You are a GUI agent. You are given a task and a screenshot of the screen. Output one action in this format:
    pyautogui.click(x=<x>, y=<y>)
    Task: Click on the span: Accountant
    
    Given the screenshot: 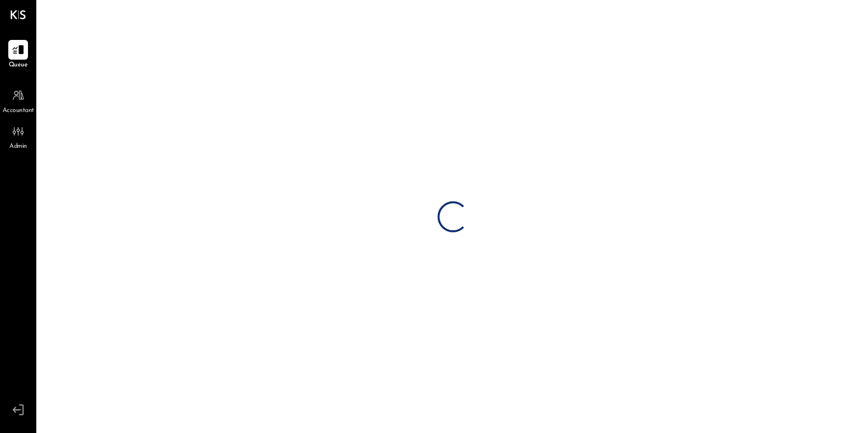 What is the action you would take?
    pyautogui.click(x=18, y=111)
    